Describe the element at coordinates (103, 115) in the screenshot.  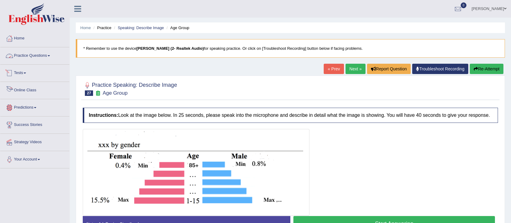
I see `b: Instructions:` at that location.